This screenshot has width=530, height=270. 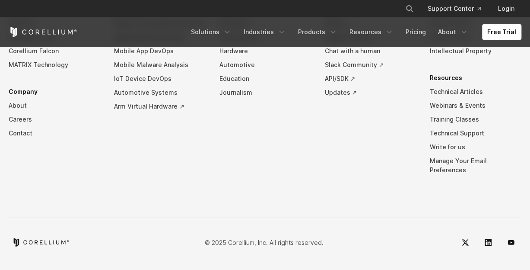 What do you see at coordinates (370, 65) in the screenshot?
I see `a: Slack Community ↗` at bounding box center [370, 65].